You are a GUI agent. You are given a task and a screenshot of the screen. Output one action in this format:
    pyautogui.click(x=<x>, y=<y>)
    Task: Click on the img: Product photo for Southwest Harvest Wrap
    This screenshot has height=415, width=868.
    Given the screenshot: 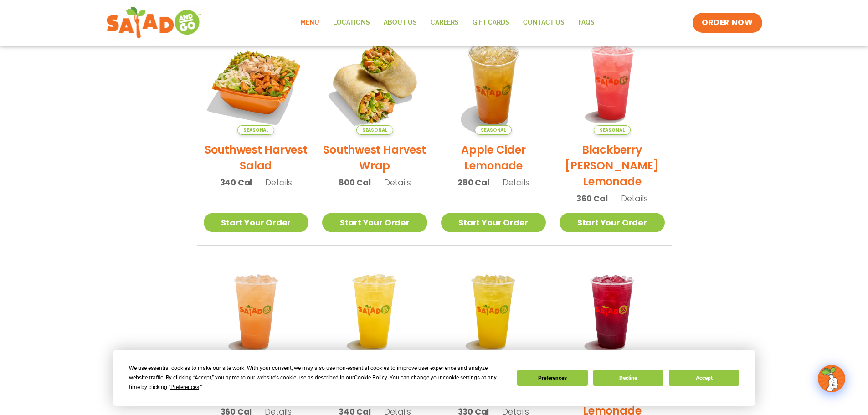 What is the action you would take?
    pyautogui.click(x=374, y=82)
    